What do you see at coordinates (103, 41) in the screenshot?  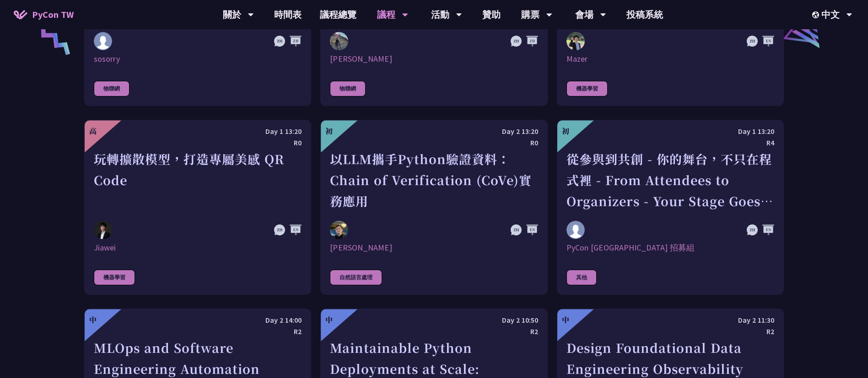 I see `img: sosorry` at bounding box center [103, 41].